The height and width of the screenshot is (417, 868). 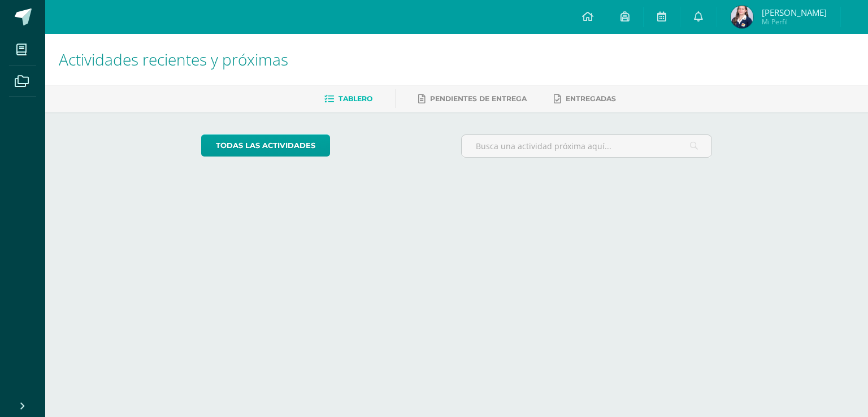 I want to click on img: 32f0398ae85d08570bc51b23a630c63e.png, so click(x=742, y=17).